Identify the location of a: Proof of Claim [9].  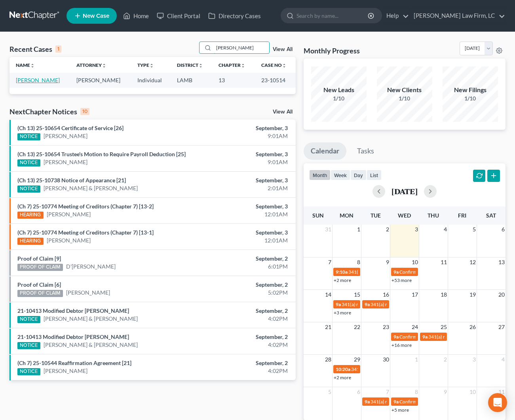
(39, 258).